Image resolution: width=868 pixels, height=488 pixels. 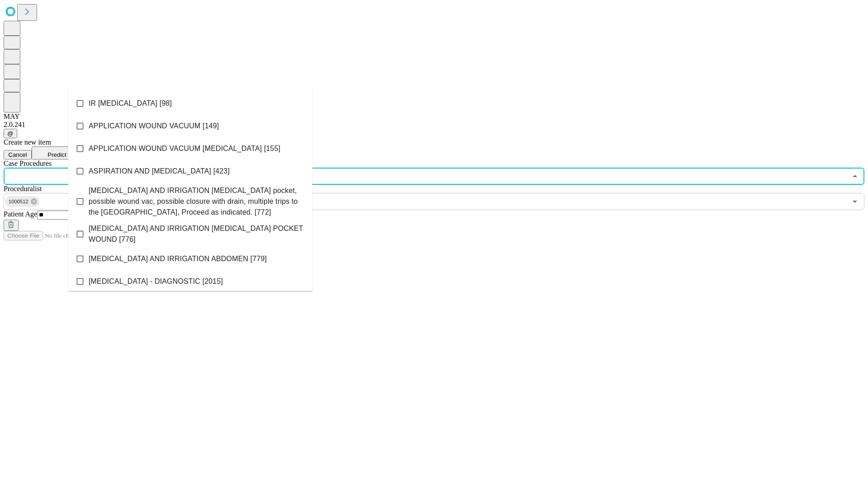 What do you see at coordinates (20, 213) in the screenshot?
I see `span: Patient Age` at bounding box center [20, 213].